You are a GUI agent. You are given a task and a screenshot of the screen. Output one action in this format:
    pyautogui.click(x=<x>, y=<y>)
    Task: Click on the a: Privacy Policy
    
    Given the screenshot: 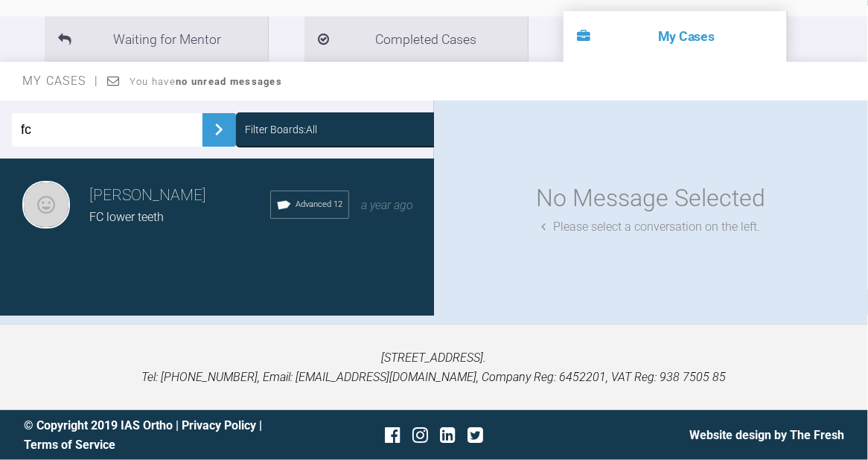 What is the action you would take?
    pyautogui.click(x=219, y=425)
    